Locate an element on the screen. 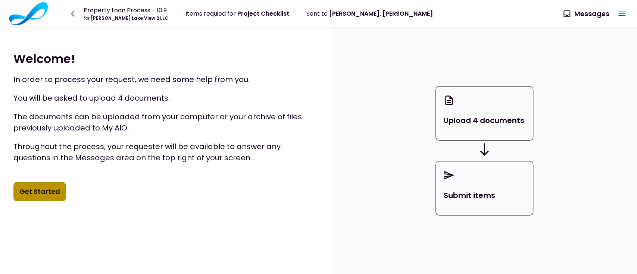  h1: Welcome ! is located at coordinates (166, 59).